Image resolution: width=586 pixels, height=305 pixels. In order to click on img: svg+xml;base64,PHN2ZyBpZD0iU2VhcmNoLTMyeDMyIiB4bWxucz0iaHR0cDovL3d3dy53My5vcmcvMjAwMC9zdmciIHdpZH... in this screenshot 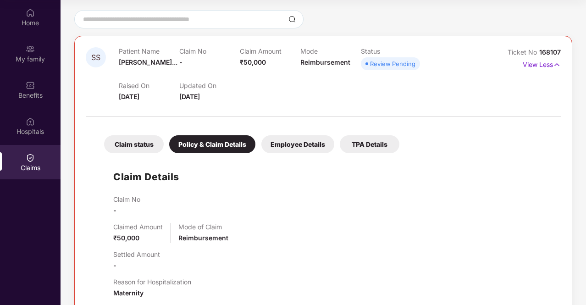, I will do `click(292, 19)`.